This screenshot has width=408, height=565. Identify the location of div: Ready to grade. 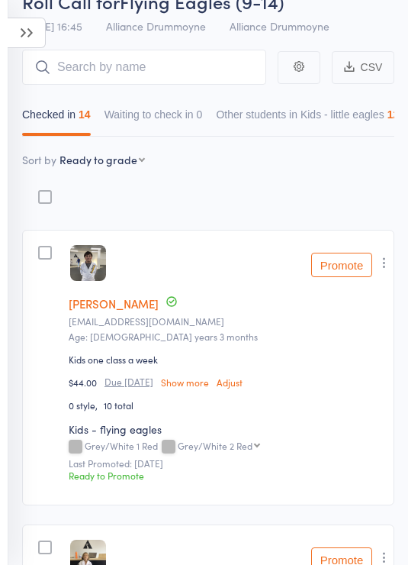
(98, 160).